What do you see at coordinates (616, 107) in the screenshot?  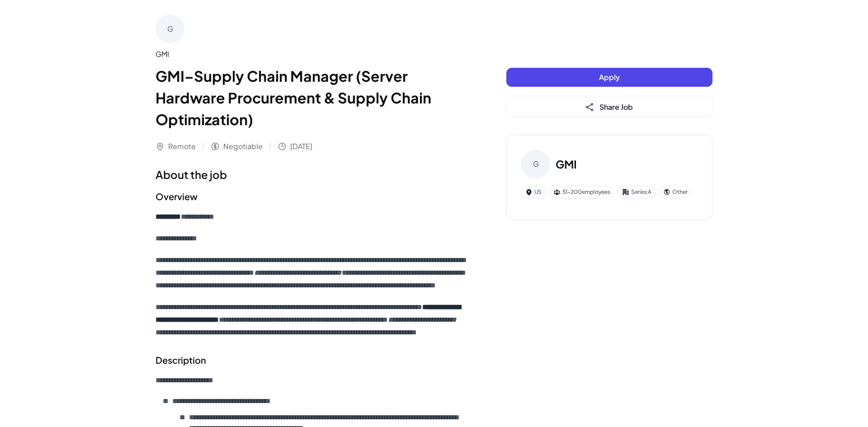 I see `span: Share Job` at bounding box center [616, 107].